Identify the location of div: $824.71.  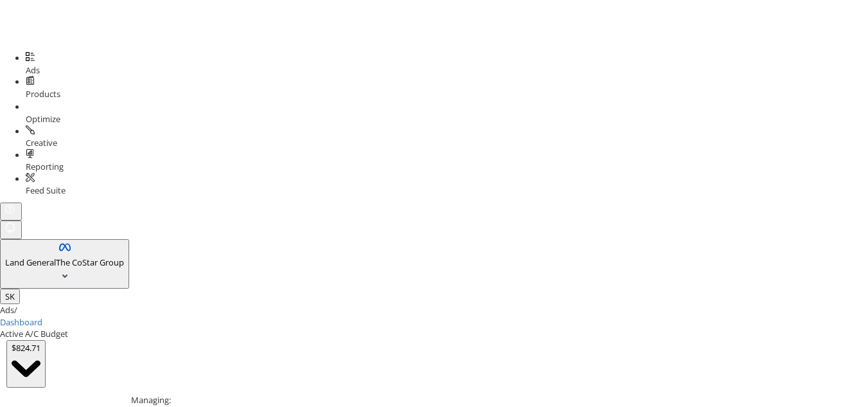
(26, 348).